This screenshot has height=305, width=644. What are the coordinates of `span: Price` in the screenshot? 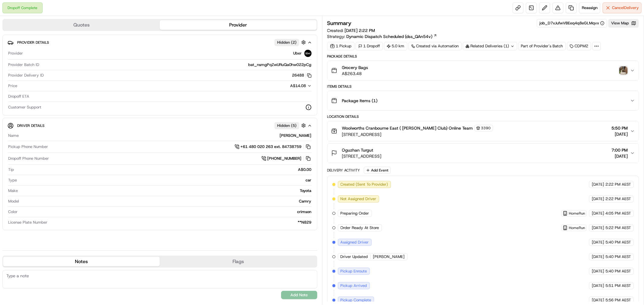 It's located at (13, 86).